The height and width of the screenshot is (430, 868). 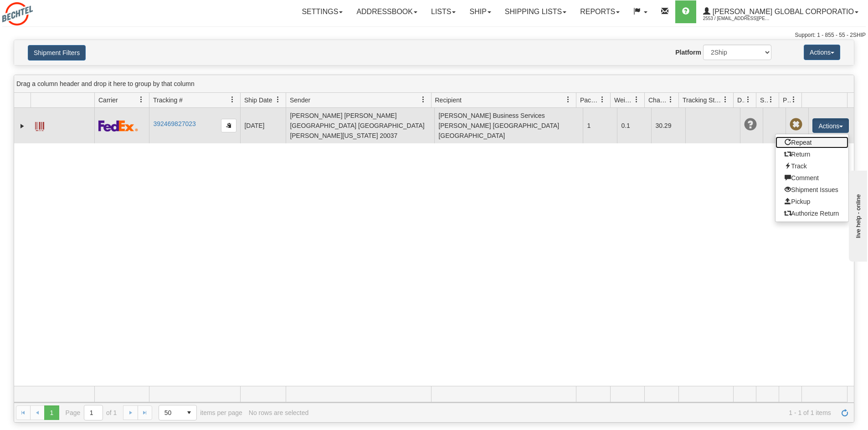 What do you see at coordinates (637, 100) in the screenshot?
I see `a: Weight filter column settings` at bounding box center [637, 100].